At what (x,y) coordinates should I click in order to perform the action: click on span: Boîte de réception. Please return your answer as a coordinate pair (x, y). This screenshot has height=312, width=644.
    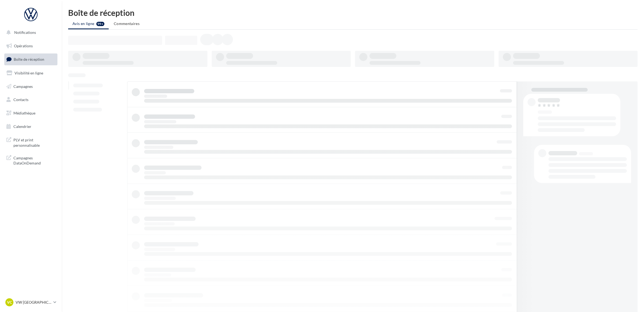
    Looking at the image, I should click on (29, 59).